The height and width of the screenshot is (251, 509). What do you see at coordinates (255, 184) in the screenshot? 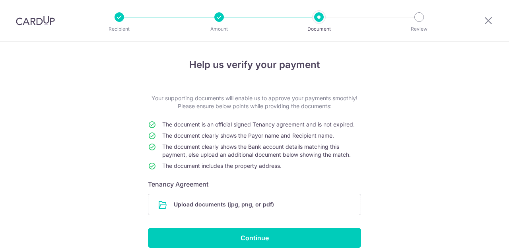
I see `h6: Tenancy Agreement` at bounding box center [255, 184].